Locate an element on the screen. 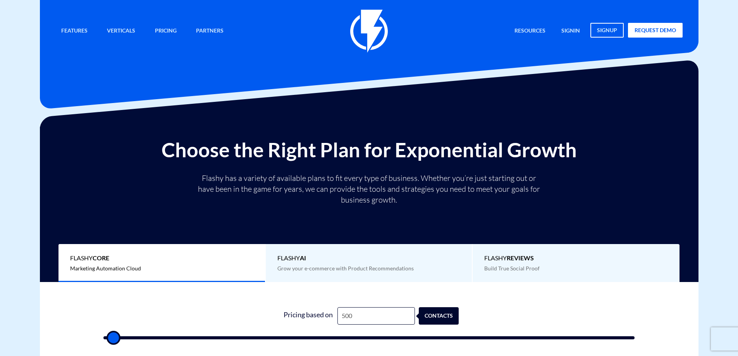 Image resolution: width=738 pixels, height=356 pixels. span: Grow your e-commerce with Product Recommendations is located at coordinates (346, 268).